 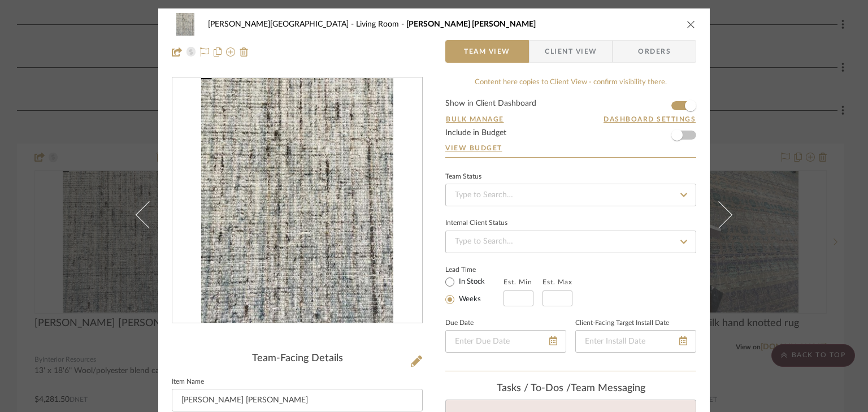 What do you see at coordinates (487, 51) in the screenshot?
I see `span: Team View` at bounding box center [487, 51].